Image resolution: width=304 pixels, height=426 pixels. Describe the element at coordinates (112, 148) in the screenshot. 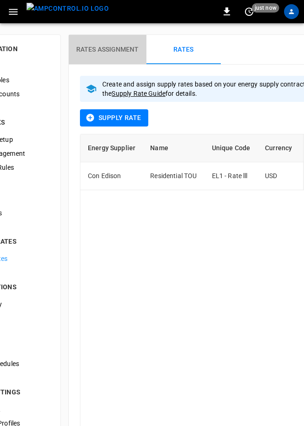

I see `th: Energy Supplier` at that location.